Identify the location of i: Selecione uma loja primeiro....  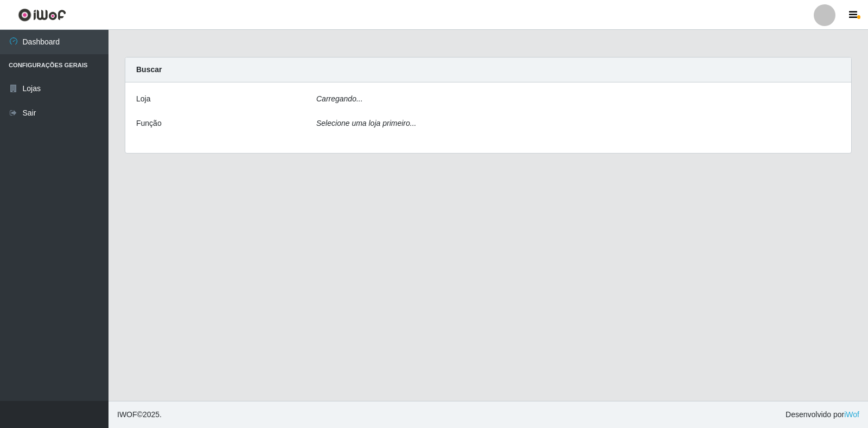
(366, 124).